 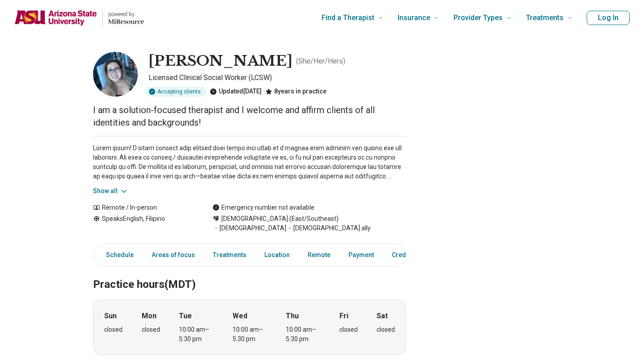 I want to click on strong: Wed, so click(x=240, y=316).